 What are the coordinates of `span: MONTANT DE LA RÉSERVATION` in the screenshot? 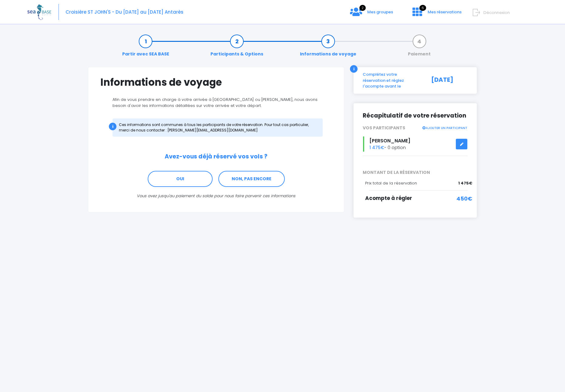 It's located at (415, 172).